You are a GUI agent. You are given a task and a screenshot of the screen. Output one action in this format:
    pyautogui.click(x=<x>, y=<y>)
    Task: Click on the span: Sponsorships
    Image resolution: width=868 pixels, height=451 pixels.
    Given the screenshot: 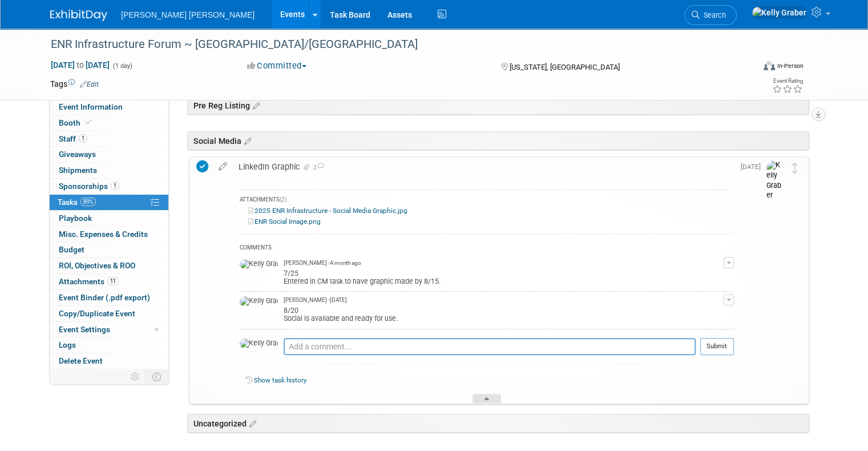 What is the action you would take?
    pyautogui.click(x=89, y=186)
    